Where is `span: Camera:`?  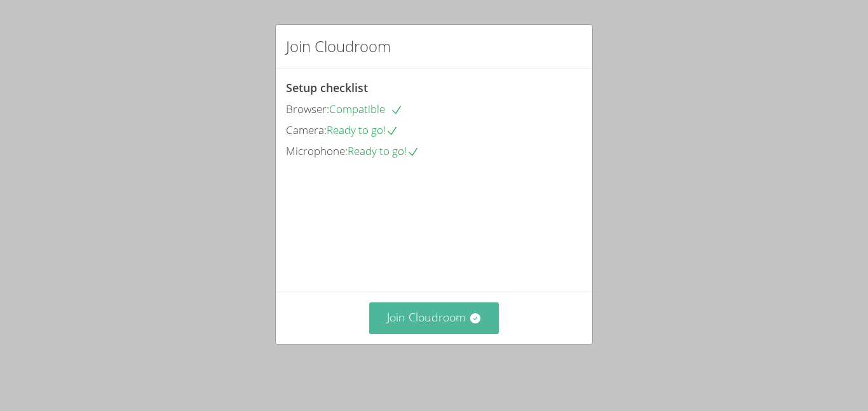 span: Camera: is located at coordinates (306, 130).